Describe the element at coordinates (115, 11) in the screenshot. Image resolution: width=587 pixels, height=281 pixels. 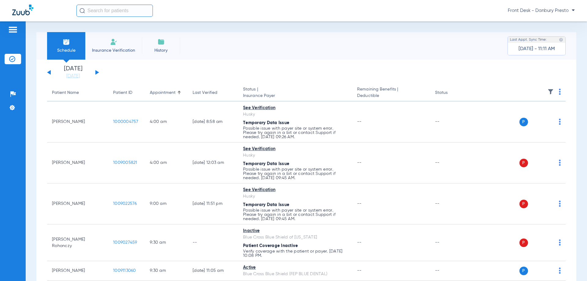
I see `input: Search for patients` at that location.